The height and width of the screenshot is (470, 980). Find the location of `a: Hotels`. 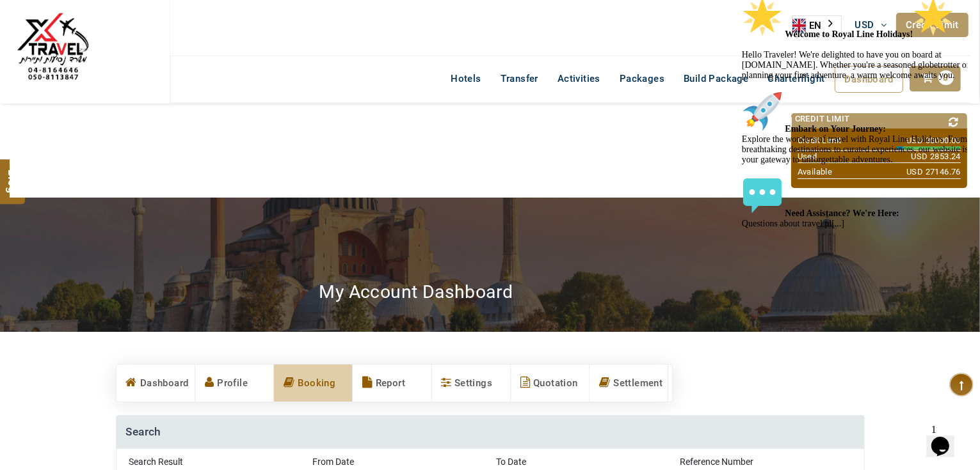

a: Hotels is located at coordinates (466, 78).